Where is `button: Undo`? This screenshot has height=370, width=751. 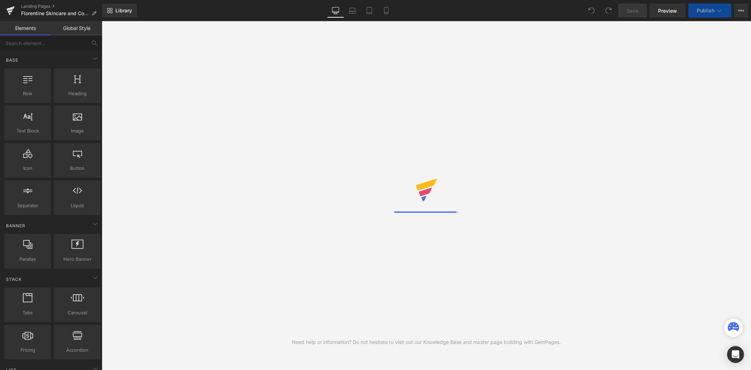
button: Undo is located at coordinates (592, 11).